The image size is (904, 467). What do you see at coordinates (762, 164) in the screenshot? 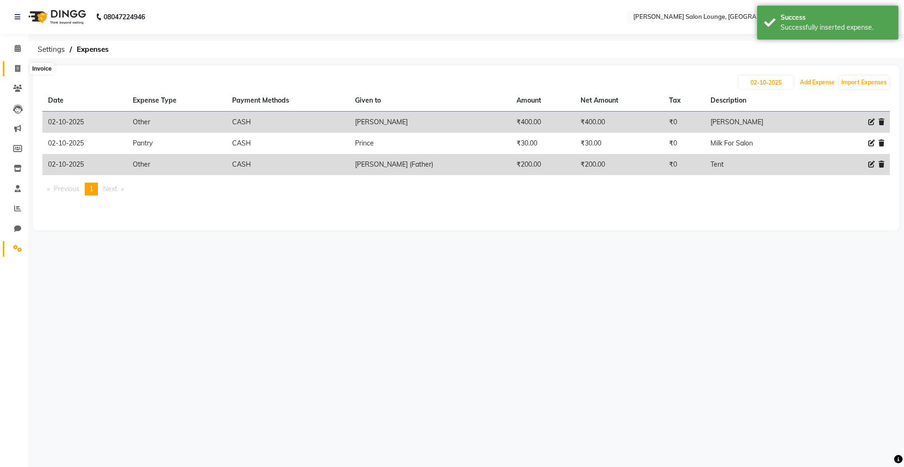
I see `td: Tent` at bounding box center [762, 164].